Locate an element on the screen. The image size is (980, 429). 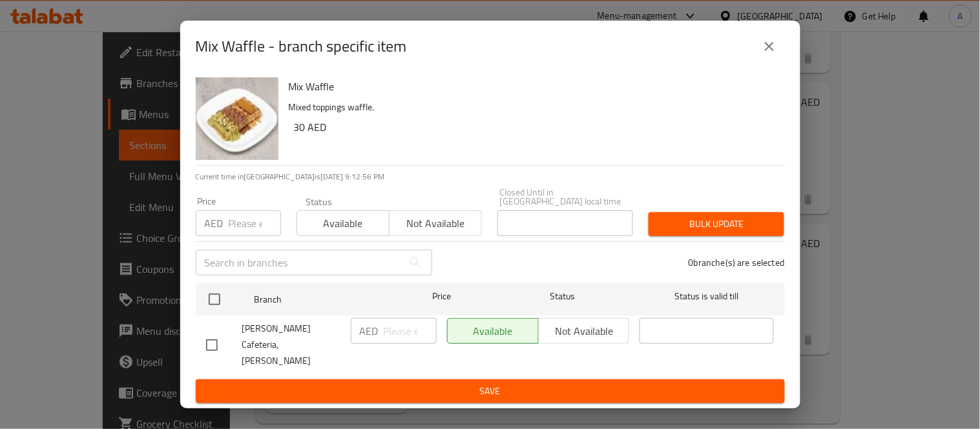
span: Status is valid till is located at coordinates (706, 297).